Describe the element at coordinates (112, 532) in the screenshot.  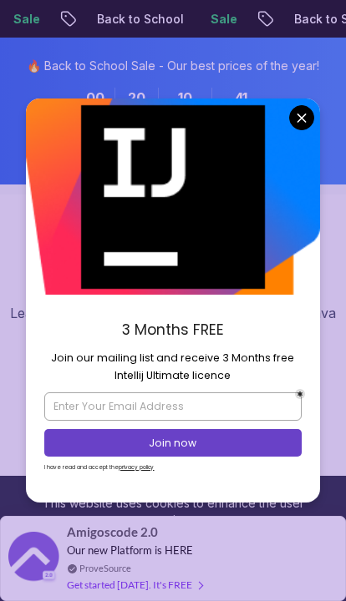
I see `span: Amigoscode 2.0` at that location.